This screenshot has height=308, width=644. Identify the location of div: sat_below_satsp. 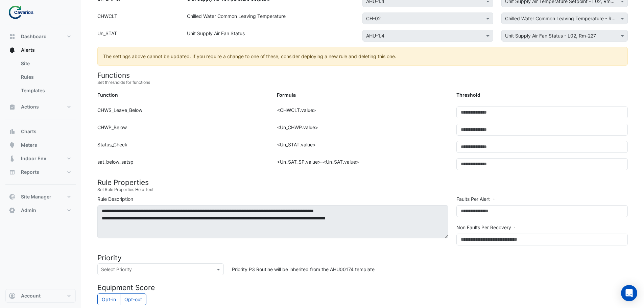
(183, 167).